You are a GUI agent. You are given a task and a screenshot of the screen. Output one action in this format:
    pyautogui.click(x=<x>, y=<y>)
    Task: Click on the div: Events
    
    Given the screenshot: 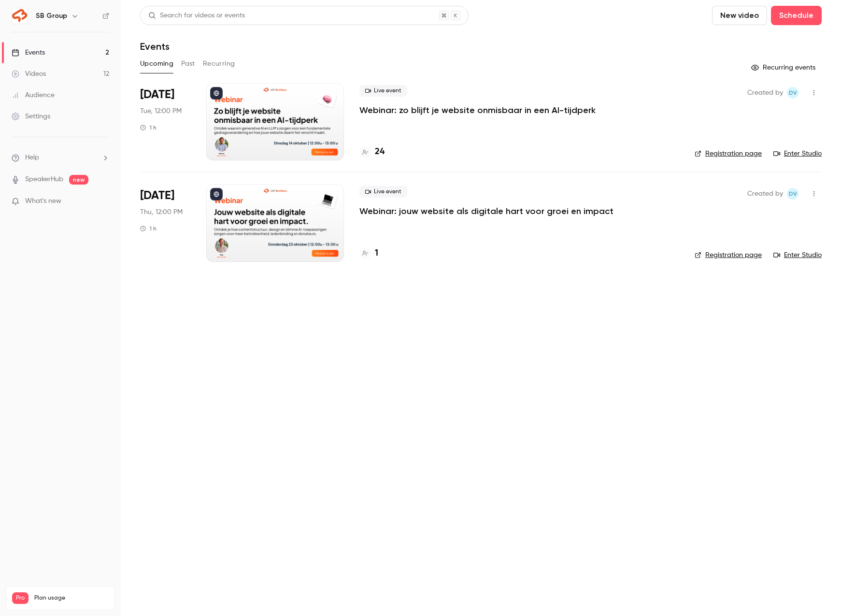 What is the action you would take?
    pyautogui.click(x=28, y=53)
    